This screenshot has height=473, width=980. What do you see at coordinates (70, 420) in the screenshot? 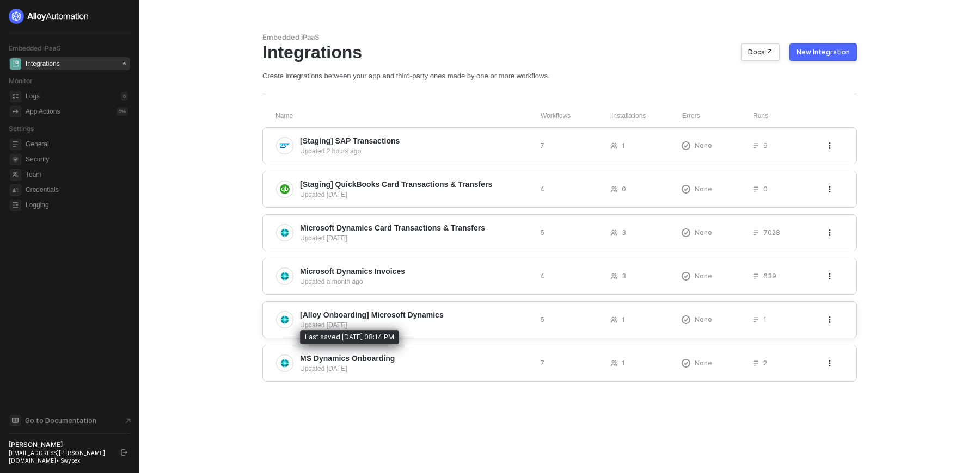
I see `a: Knowledge Base` at bounding box center [70, 420].